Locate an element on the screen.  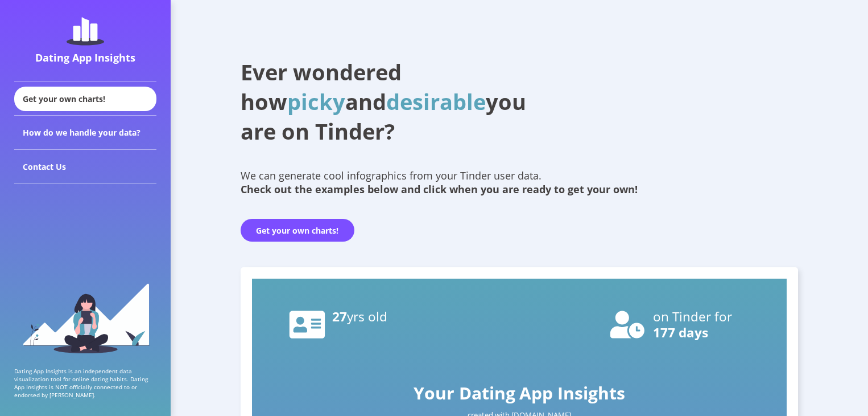
button: Get your own charts! is located at coordinates (298, 230).